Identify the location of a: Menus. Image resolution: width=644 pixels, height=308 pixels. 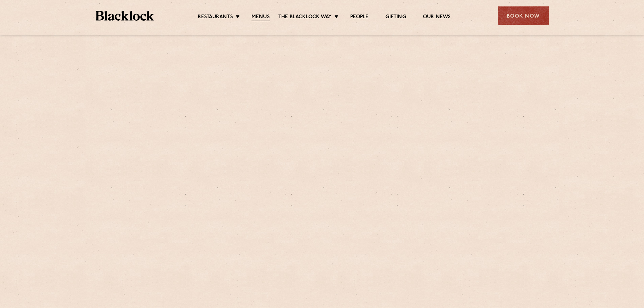
(261, 18).